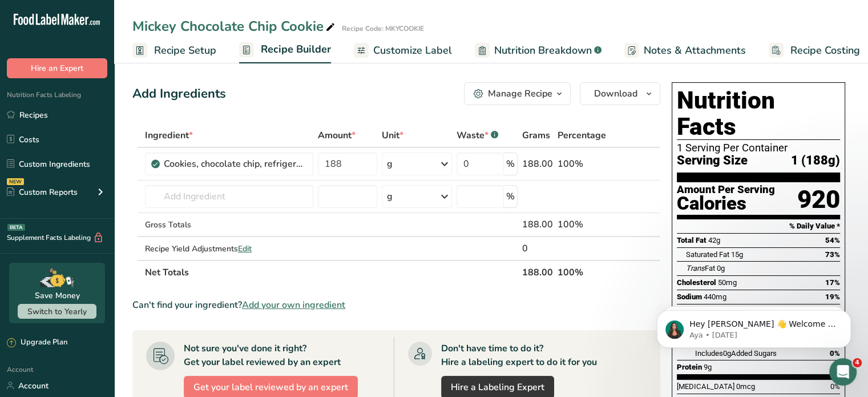 This screenshot has height=397, width=868. I want to click on span: 1 (188g), so click(816, 160).